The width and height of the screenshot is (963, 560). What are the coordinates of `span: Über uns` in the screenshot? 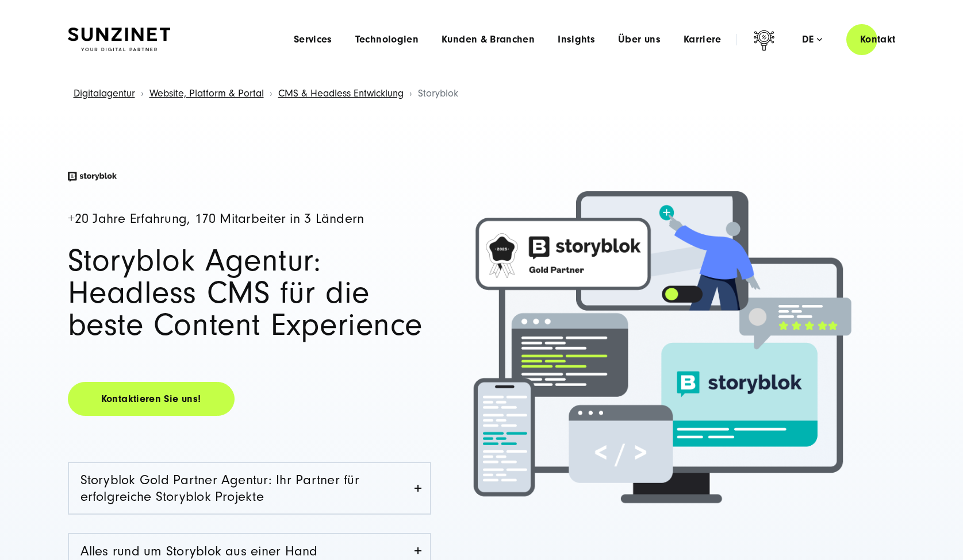 It's located at (640, 40).